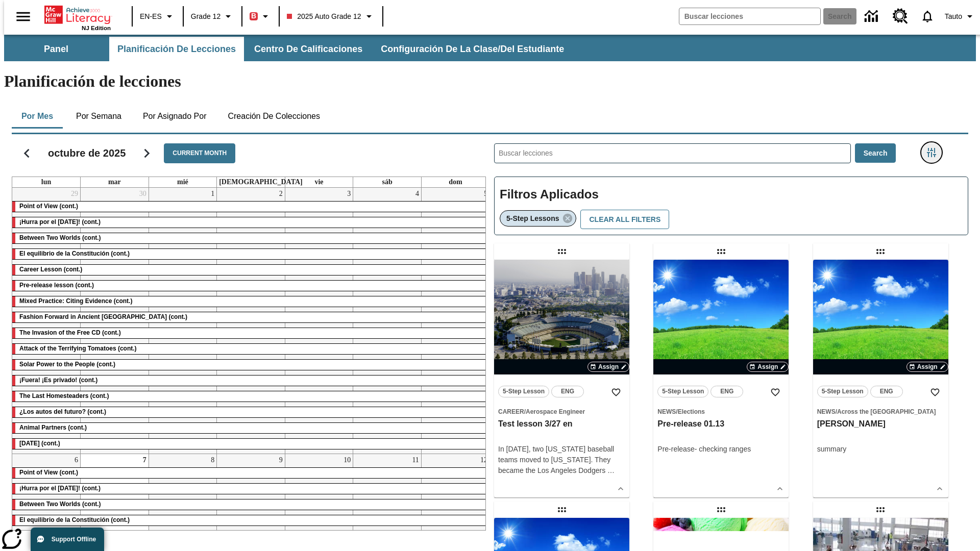 Image resolution: width=980 pixels, height=551 pixels. I want to click on div: The Invasion of the Free CD (cont.), so click(250, 333).